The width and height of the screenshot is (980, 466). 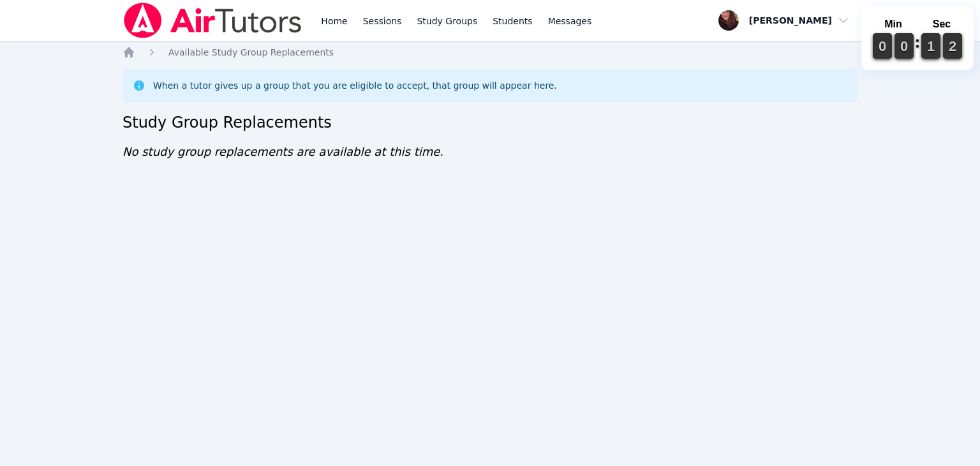 What do you see at coordinates (251, 52) in the screenshot?
I see `a: Available Study Group Replacements` at bounding box center [251, 52].